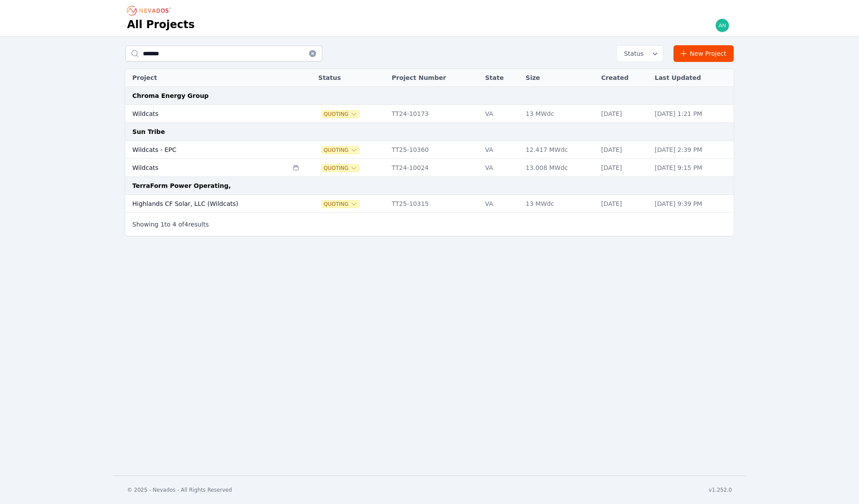 The image size is (859, 504). Describe the element at coordinates (170, 224) in the screenshot. I see `p: Showing to of results` at that location.